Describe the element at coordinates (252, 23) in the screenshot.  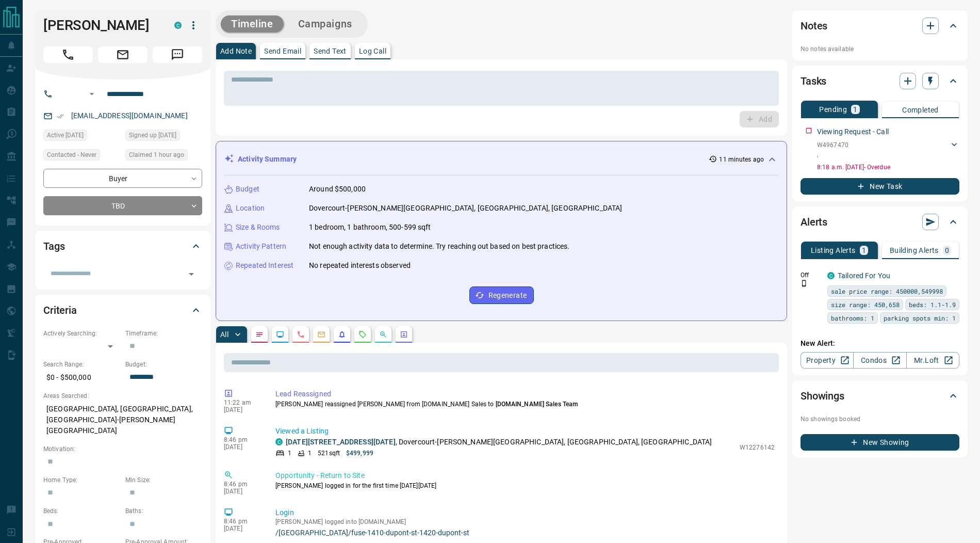
I see `button: Timeline` at that location.